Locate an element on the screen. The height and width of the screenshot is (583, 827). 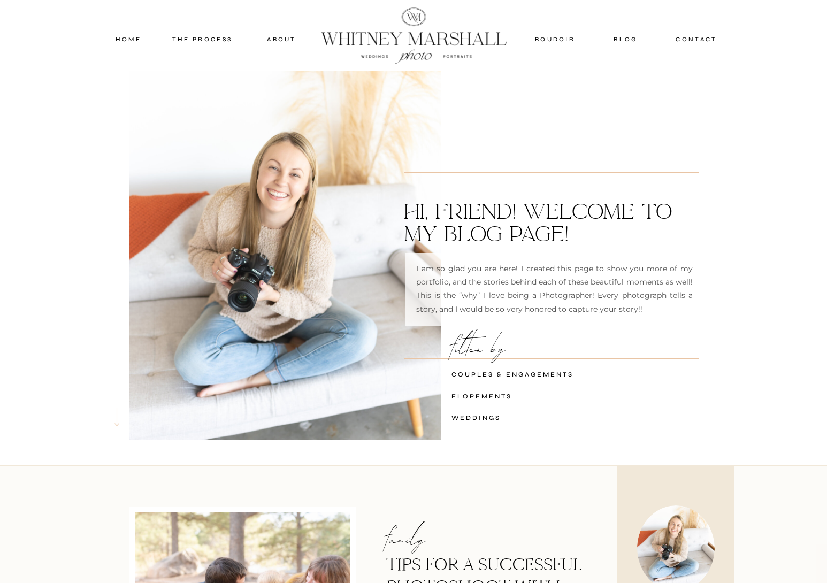
h3: elopements is located at coordinates (518, 396).